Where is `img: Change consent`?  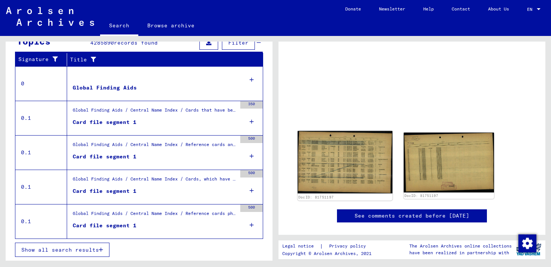
img: Change consent is located at coordinates (528, 244).